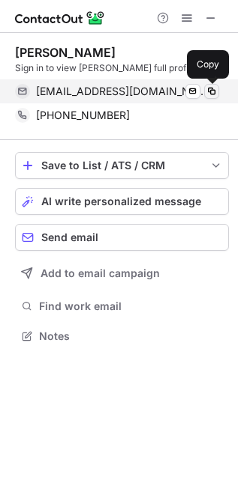  I want to click on img: ContactOut v5.3.10, so click(60, 18).